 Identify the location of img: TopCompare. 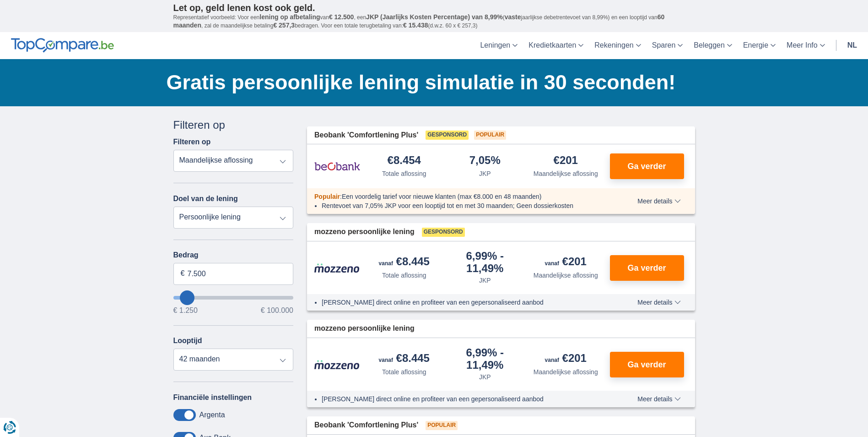
(62, 45).